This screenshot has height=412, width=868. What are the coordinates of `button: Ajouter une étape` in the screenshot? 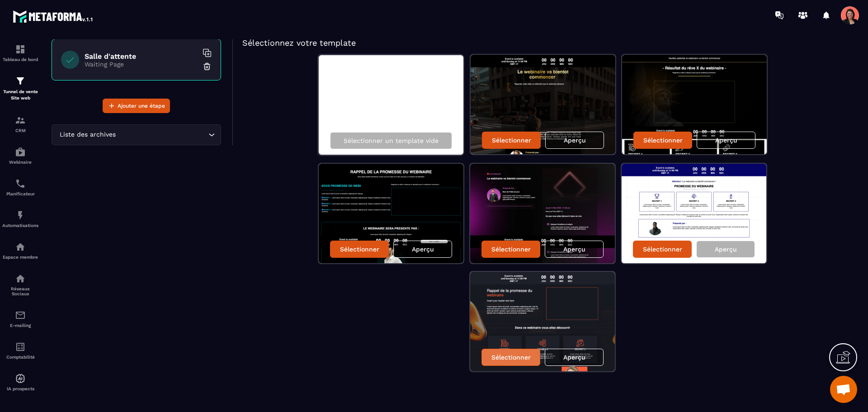 It's located at (136, 106).